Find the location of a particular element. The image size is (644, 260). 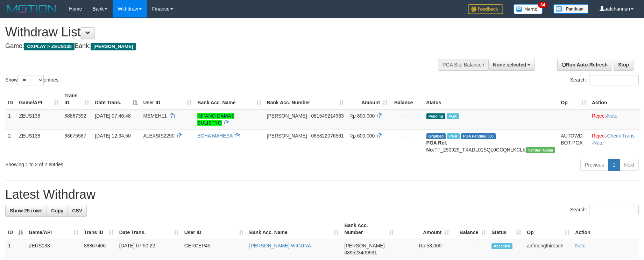

span: ALEXSIS2290 is located at coordinates (159, 136).